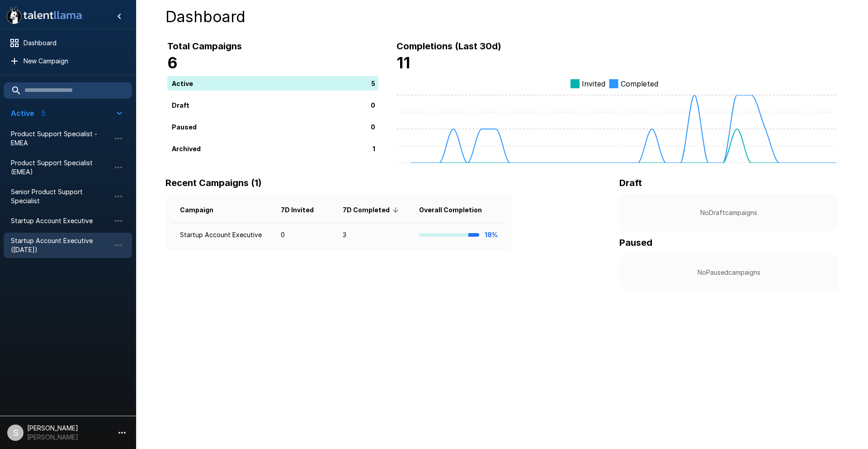 The height and width of the screenshot is (449, 868). Describe the element at coordinates (372, 210) in the screenshot. I see `span: 7D Completed` at that location.